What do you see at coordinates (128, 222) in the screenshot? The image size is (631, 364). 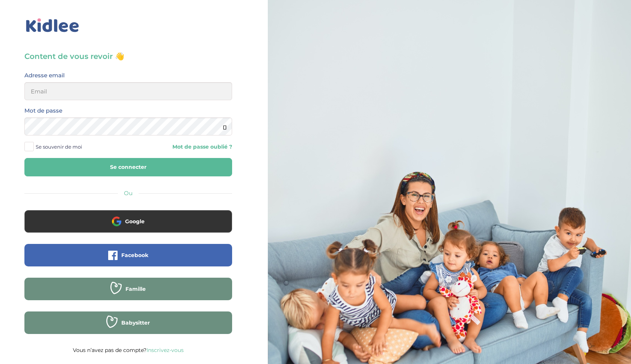 I see `button: Google` at bounding box center [128, 222].